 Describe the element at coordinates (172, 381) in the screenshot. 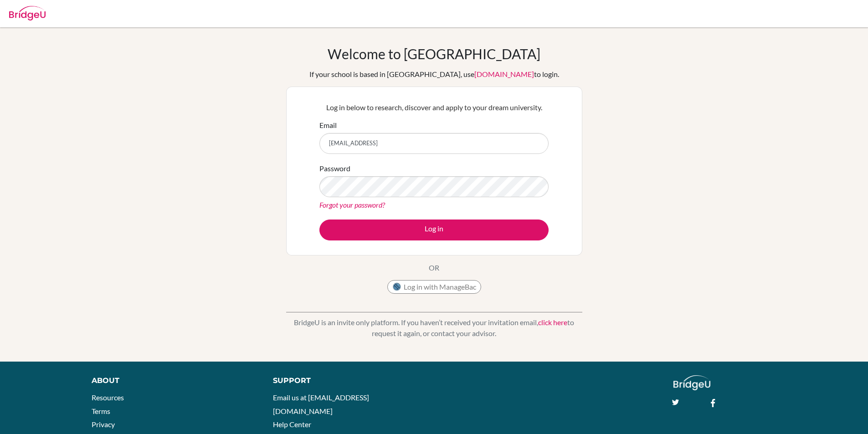

I see `div: About` at that location.